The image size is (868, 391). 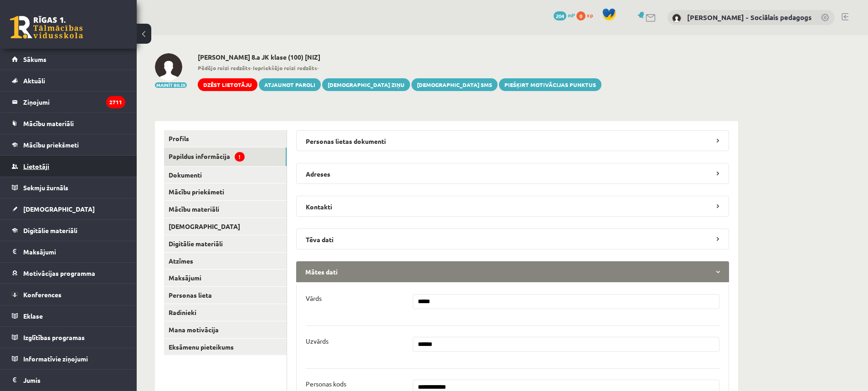 What do you see at coordinates (168, 67) in the screenshot?
I see `img: Megija Brante` at bounding box center [168, 67].